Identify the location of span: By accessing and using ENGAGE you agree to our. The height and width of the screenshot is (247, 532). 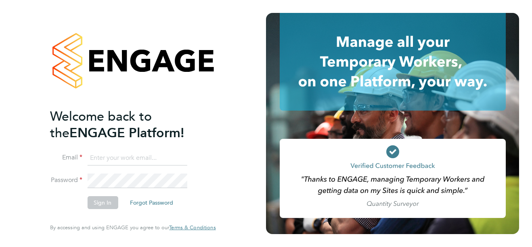
(133, 227).